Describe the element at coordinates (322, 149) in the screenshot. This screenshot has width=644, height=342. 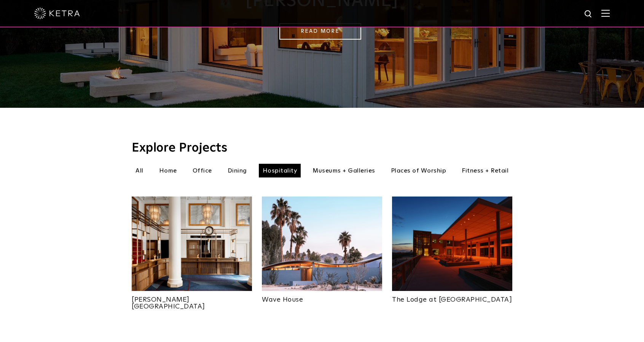
I see `h3: Explore Projects` at that location.